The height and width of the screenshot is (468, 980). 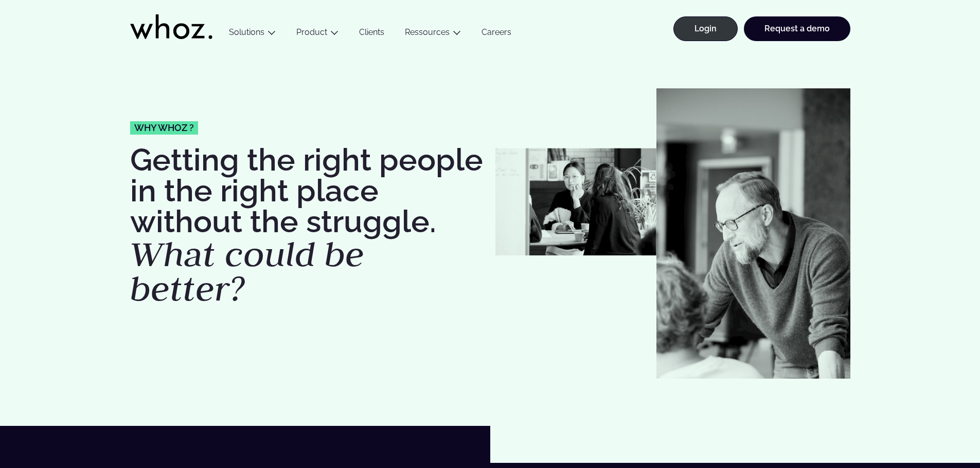 I want to click on a: Product, so click(x=312, y=32).